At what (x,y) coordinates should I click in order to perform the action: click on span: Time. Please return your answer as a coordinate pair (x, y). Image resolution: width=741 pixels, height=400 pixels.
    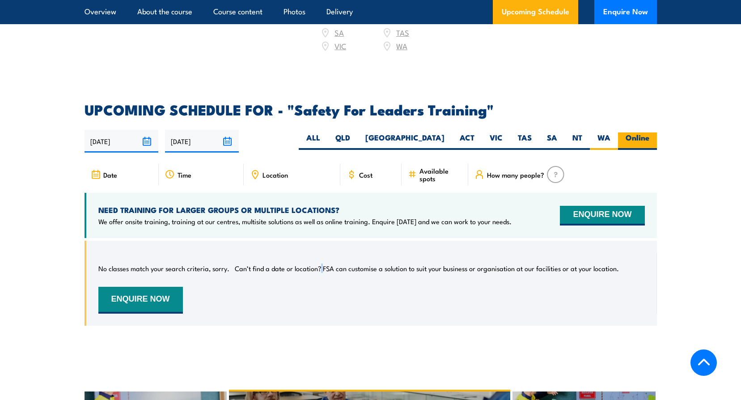
    Looking at the image, I should click on (184, 174).